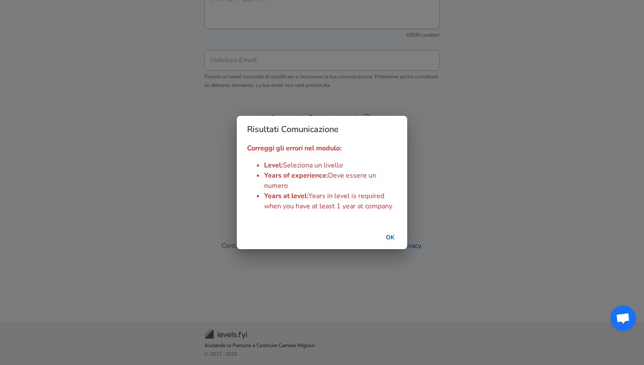 The image size is (644, 365). What do you see at coordinates (294, 148) in the screenshot?
I see `strong: Correggi gli errori nel modulo:` at bounding box center [294, 148].